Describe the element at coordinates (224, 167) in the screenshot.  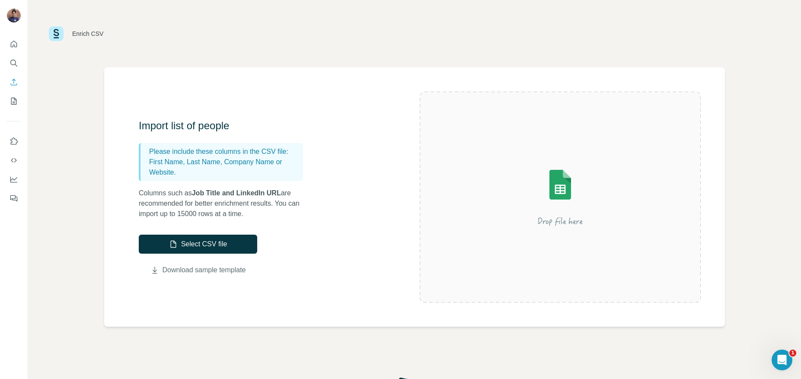
I see `p: First Name, Last Name, Company Name or Website.` at that location.